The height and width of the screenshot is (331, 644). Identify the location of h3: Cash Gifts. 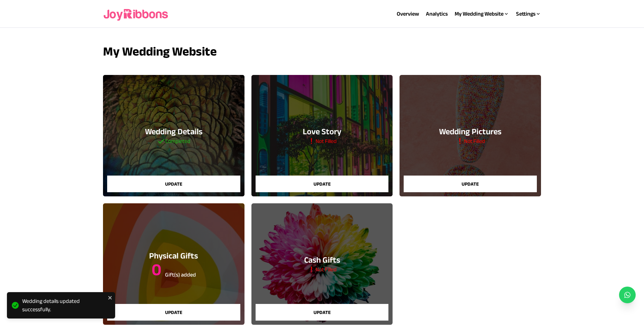
(322, 260).